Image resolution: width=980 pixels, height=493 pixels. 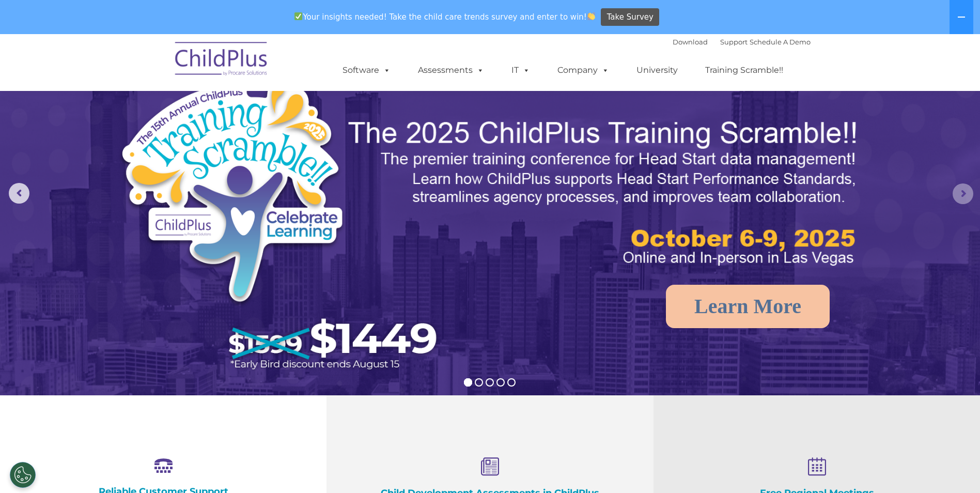 What do you see at coordinates (521, 70) in the screenshot?
I see `a: IT` at bounding box center [521, 70].